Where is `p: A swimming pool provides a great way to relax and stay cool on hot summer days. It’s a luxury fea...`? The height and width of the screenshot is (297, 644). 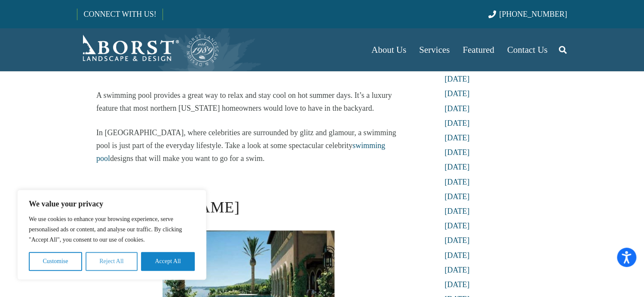
p: A swimming pool provides a great way to relax and stay cool on hot summer days. It’s a luxury fea... is located at coordinates (249, 102).